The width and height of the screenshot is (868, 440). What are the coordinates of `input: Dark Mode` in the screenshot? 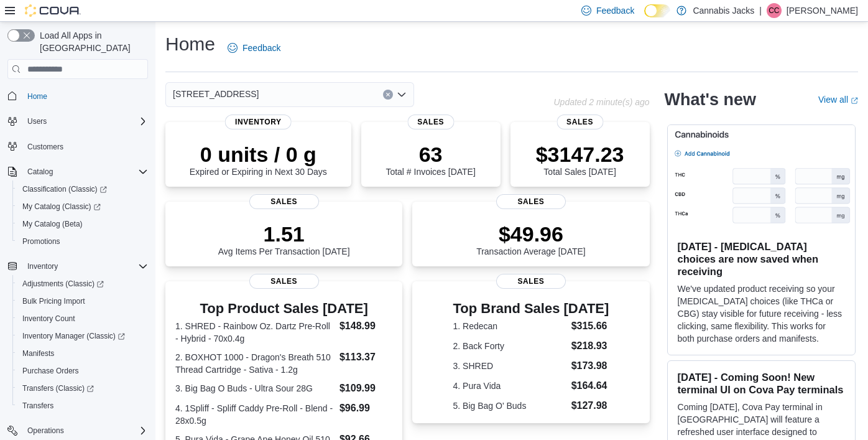 It's located at (657, 10).